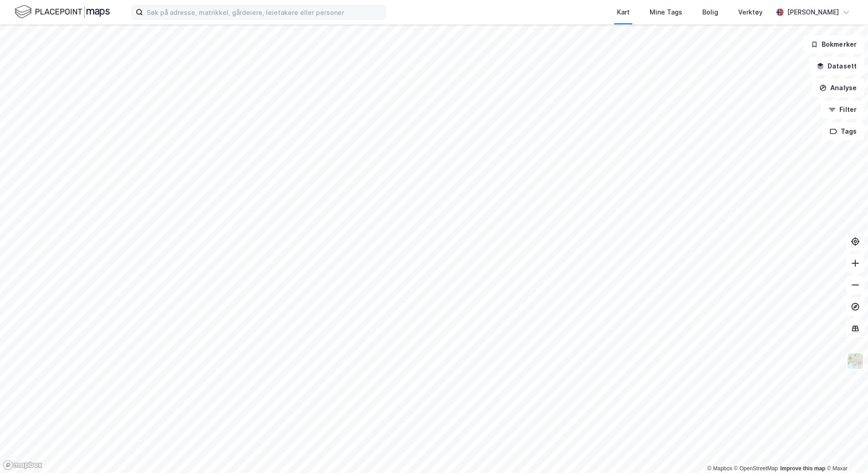 The height and width of the screenshot is (473, 868). What do you see at coordinates (710, 12) in the screenshot?
I see `div: Bolig` at bounding box center [710, 12].